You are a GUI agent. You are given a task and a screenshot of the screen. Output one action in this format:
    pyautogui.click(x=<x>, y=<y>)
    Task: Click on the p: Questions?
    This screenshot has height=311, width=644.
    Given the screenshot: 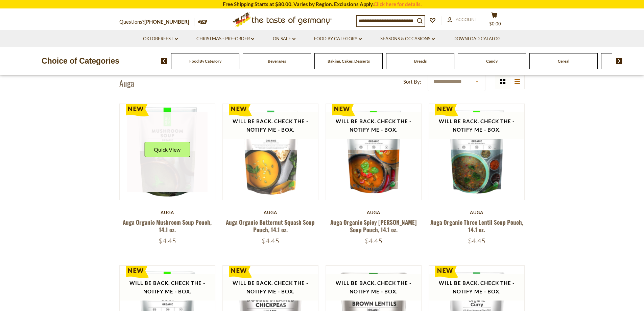 What is the action you would take?
    pyautogui.click(x=157, y=22)
    